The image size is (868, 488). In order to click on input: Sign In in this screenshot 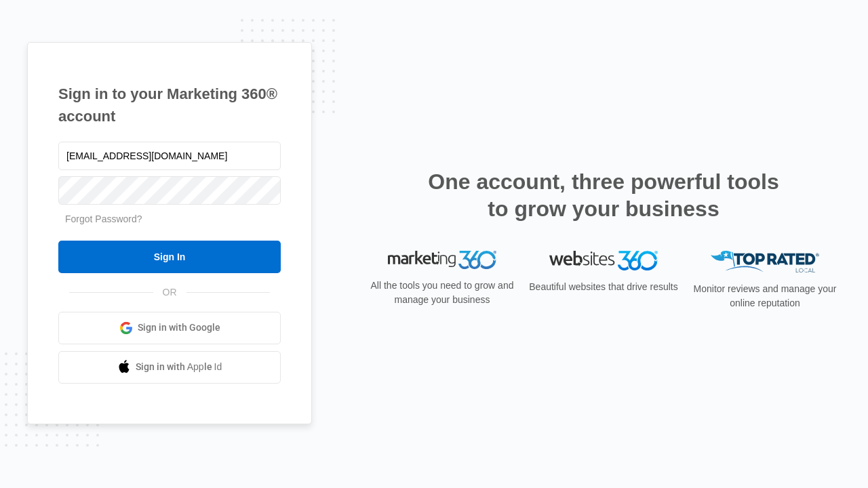, I will do `click(169, 257)`.